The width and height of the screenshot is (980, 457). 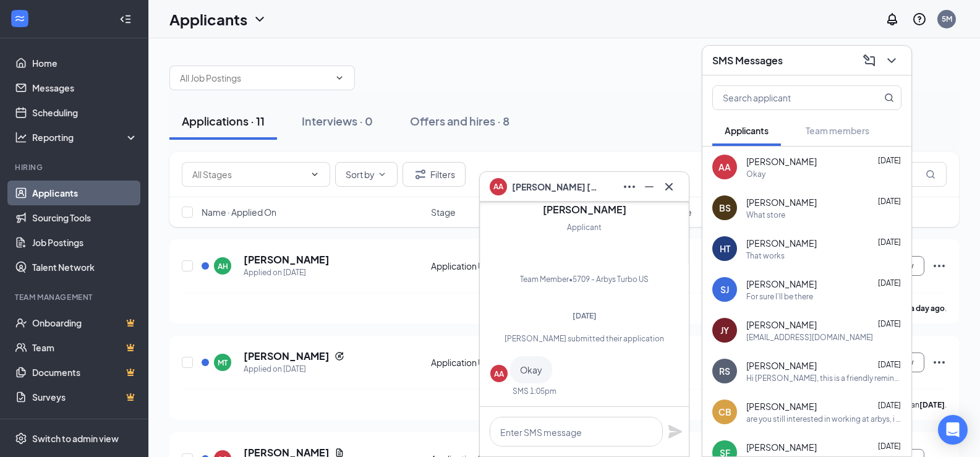 What do you see at coordinates (746, 130) in the screenshot?
I see `span: Applicants` at bounding box center [746, 130].